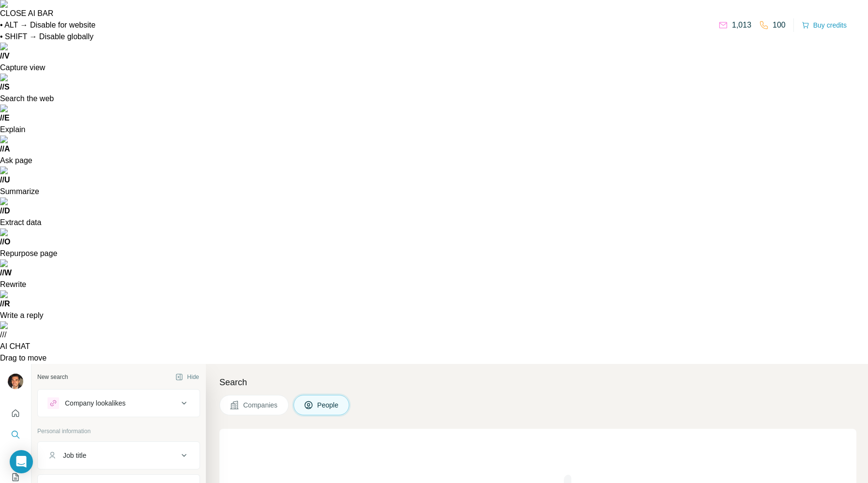 This screenshot has width=868, height=483. What do you see at coordinates (21, 462) in the screenshot?
I see `div: Open Intercom Messenger` at bounding box center [21, 462].